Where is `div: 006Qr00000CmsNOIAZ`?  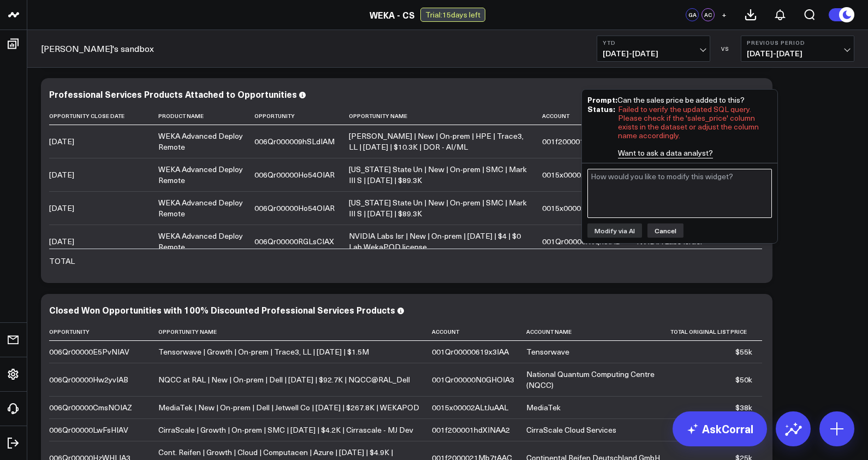 div: 006Qr00000CmsNOIAZ is located at coordinates (91, 408).